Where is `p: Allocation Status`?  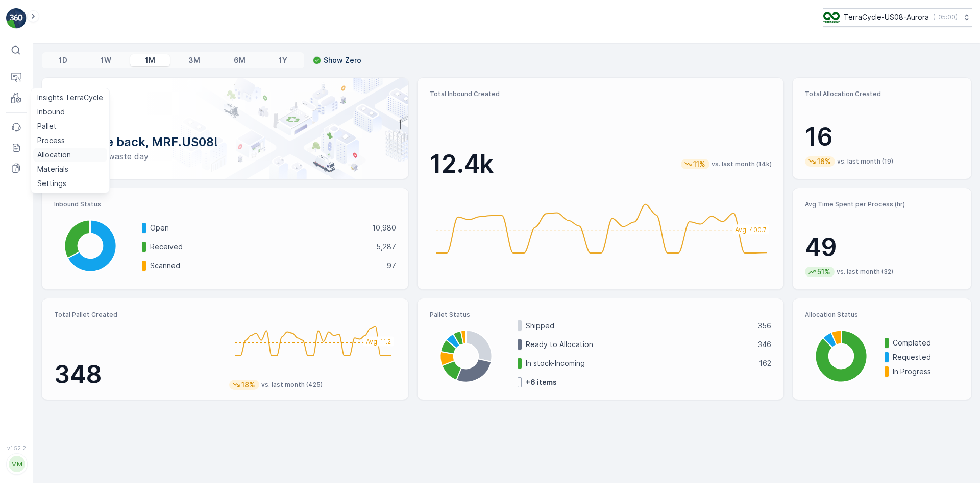 p: Allocation Status is located at coordinates (882, 315).